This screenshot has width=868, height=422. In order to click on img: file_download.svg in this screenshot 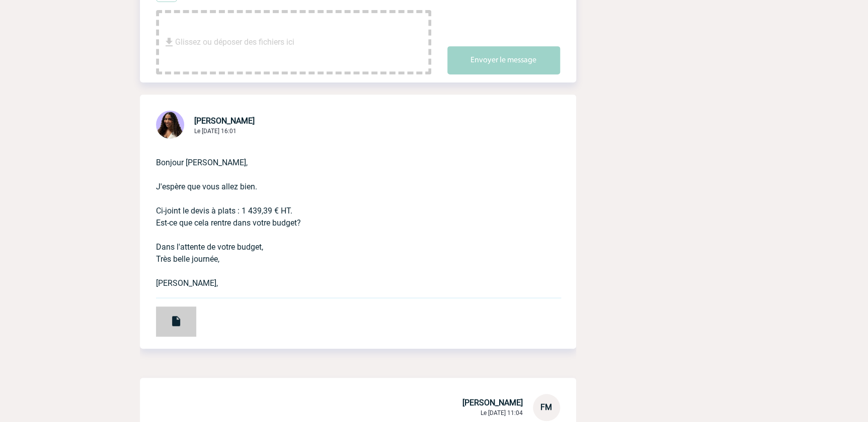, I will do `click(169, 43)`.